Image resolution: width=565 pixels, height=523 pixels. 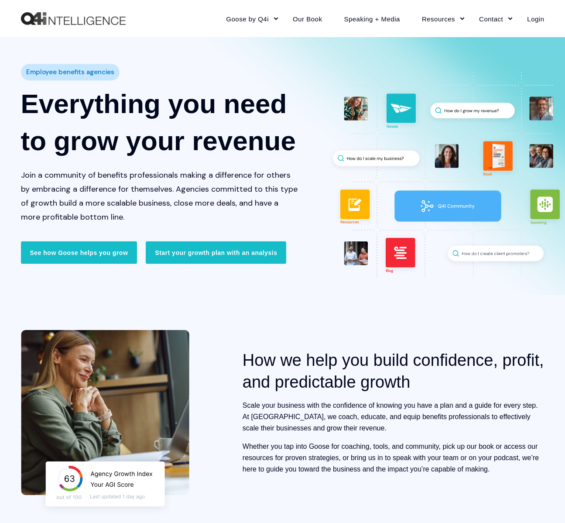 I want to click on h2: How we help you build confidence, profit, and predictable growth, so click(x=393, y=371).